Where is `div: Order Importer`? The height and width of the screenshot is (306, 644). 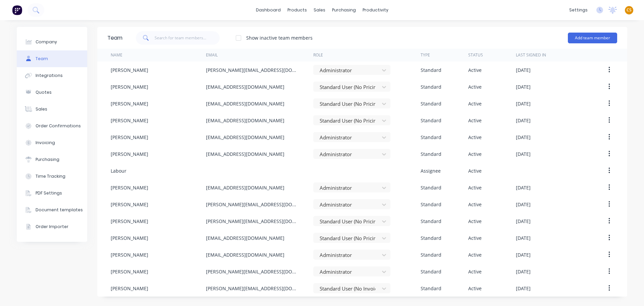
div: Order Importer is located at coordinates (52, 227).